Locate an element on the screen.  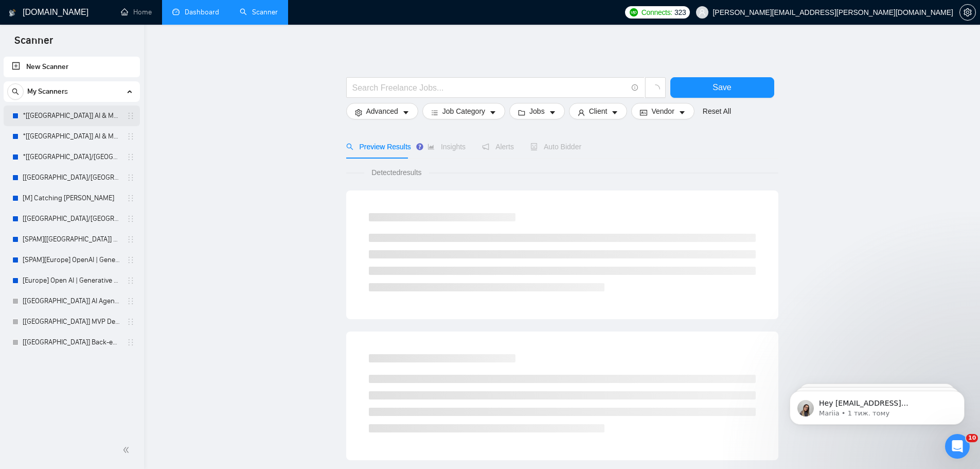
span: idcard is located at coordinates (644, 112).